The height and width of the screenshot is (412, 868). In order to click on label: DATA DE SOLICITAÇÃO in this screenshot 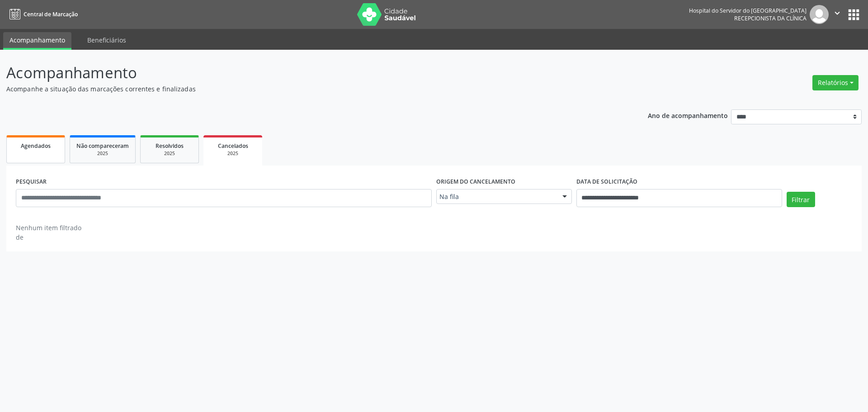, I will do `click(607, 182)`.